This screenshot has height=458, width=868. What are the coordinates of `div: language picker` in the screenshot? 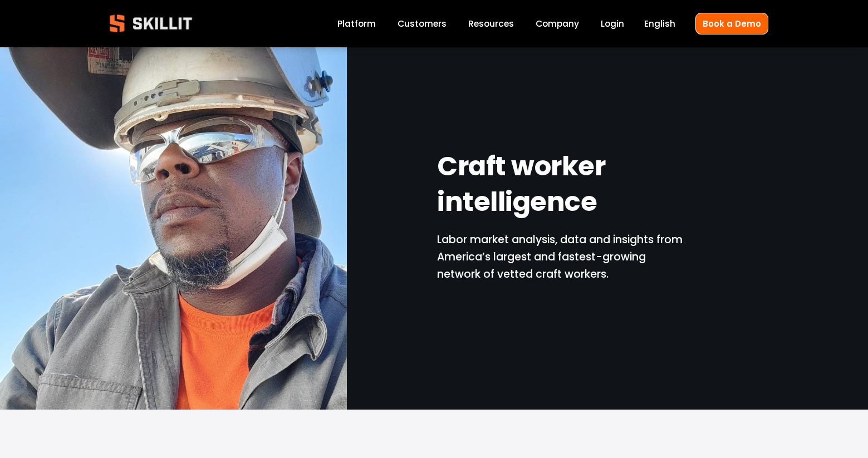 It's located at (660, 24).